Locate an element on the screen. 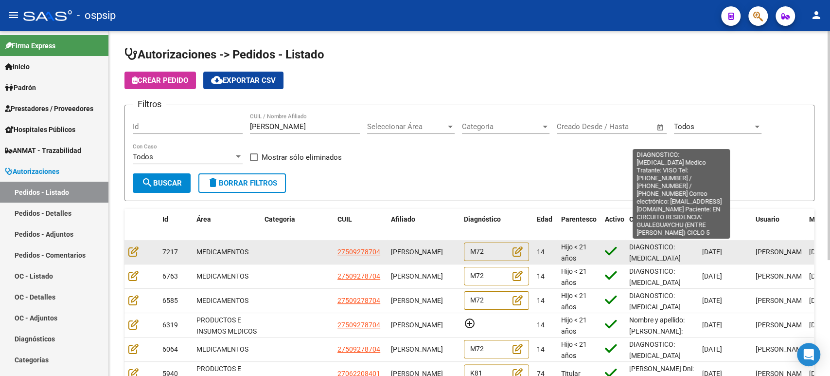 The width and height of the screenshot is (830, 376). span: Exportar CSV is located at coordinates (243, 80).